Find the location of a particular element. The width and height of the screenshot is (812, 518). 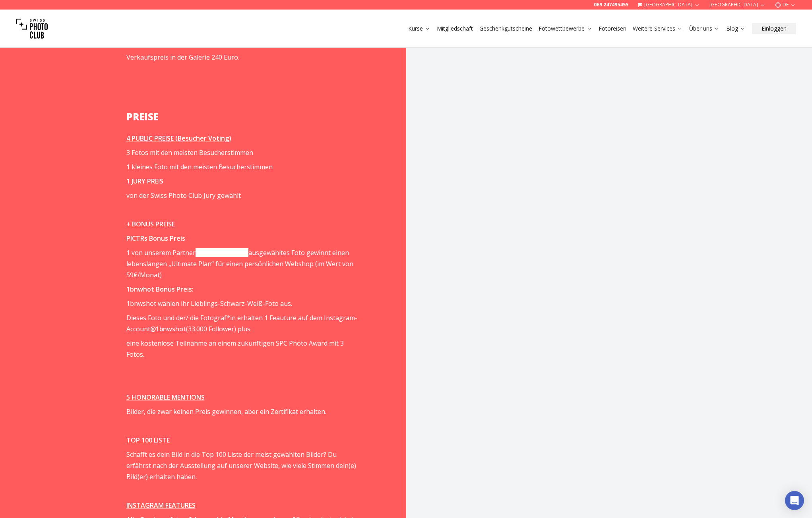

button: Kurse is located at coordinates (419, 29).